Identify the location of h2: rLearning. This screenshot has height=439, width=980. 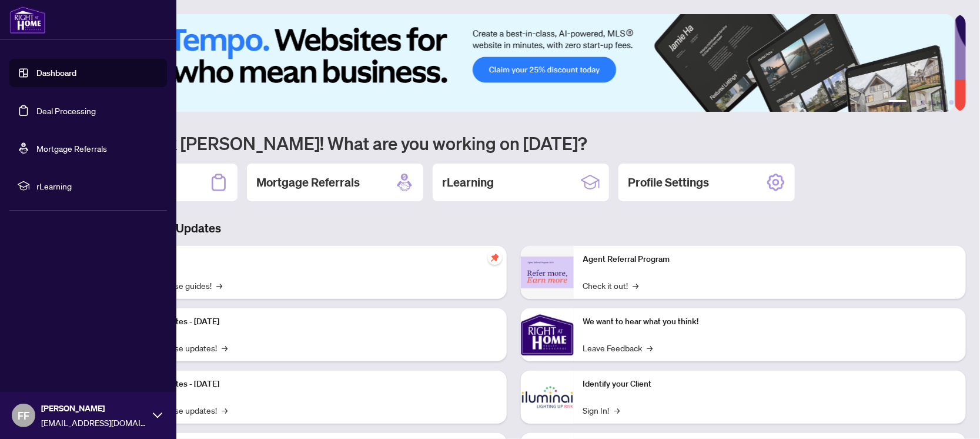
(468, 183).